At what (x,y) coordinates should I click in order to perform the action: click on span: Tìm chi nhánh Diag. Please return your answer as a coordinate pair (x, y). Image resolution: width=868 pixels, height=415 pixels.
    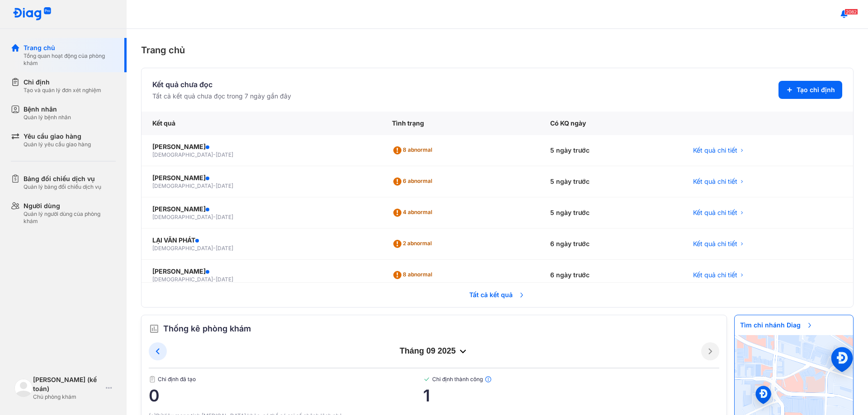
    Looking at the image, I should click on (777, 325).